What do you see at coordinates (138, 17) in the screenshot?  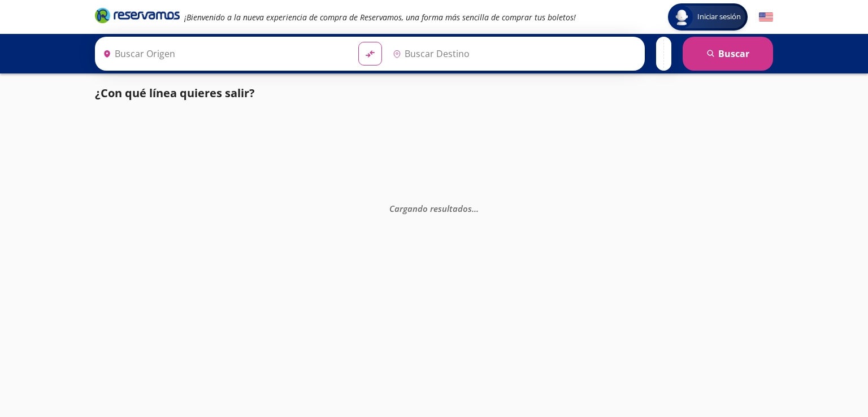 I see `a: Brand Logo` at bounding box center [138, 17].